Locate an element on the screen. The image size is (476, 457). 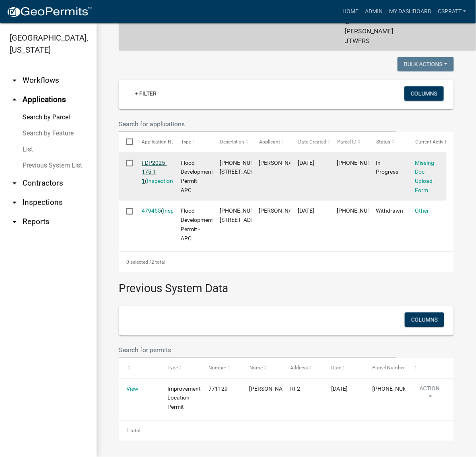
span: Application Number is located at coordinates (164, 142).